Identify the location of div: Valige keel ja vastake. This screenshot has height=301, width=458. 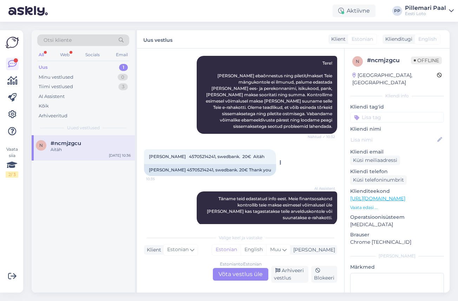
(240, 238).